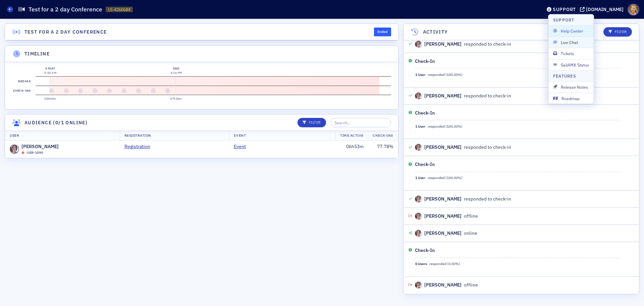 Image resolution: width=644 pixels, height=306 pixels. Describe the element at coordinates (435, 32) in the screenshot. I see `h4: Activity` at that location.